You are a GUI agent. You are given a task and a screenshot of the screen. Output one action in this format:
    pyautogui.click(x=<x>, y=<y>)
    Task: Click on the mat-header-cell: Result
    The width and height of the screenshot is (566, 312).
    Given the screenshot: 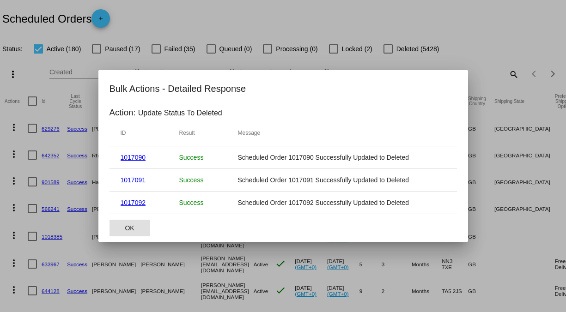 What is the action you would take?
    pyautogui.click(x=208, y=133)
    